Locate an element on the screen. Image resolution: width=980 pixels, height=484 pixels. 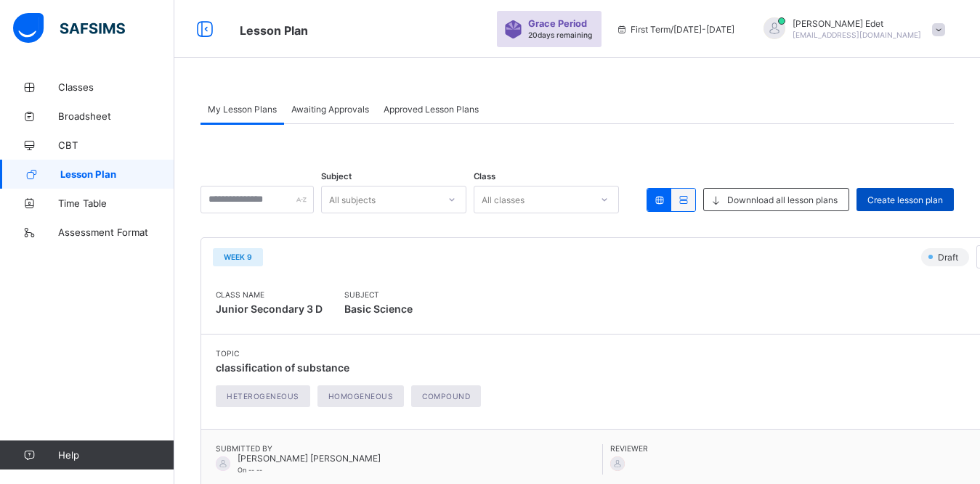
span: session/term information is located at coordinates (675, 29).